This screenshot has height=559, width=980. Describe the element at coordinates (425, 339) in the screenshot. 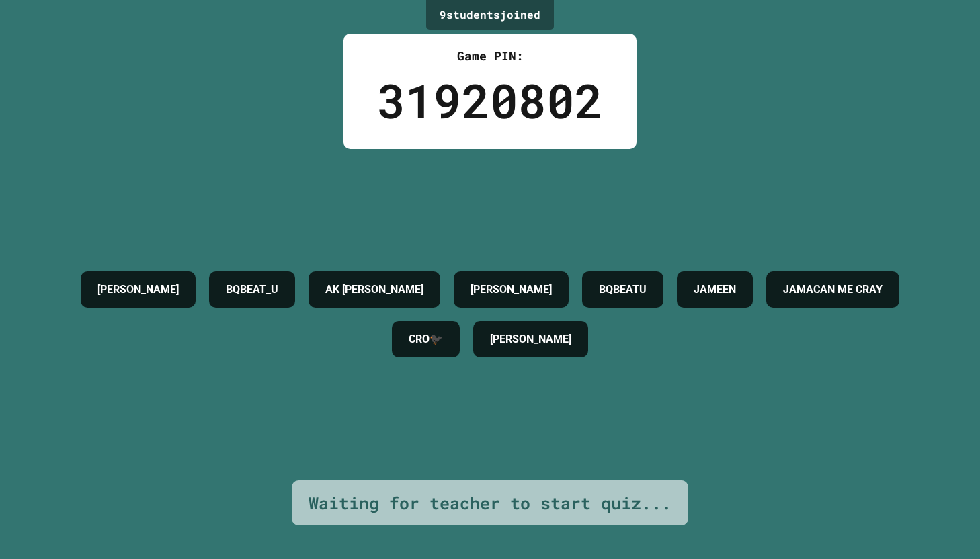

I see `h4: CRO🐦‍⬛` at that location.